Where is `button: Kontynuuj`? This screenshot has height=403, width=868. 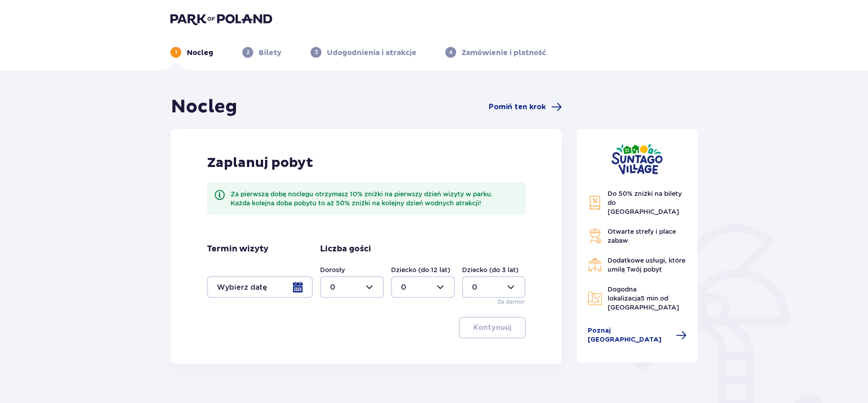 button: Kontynuuj is located at coordinates (492, 328).